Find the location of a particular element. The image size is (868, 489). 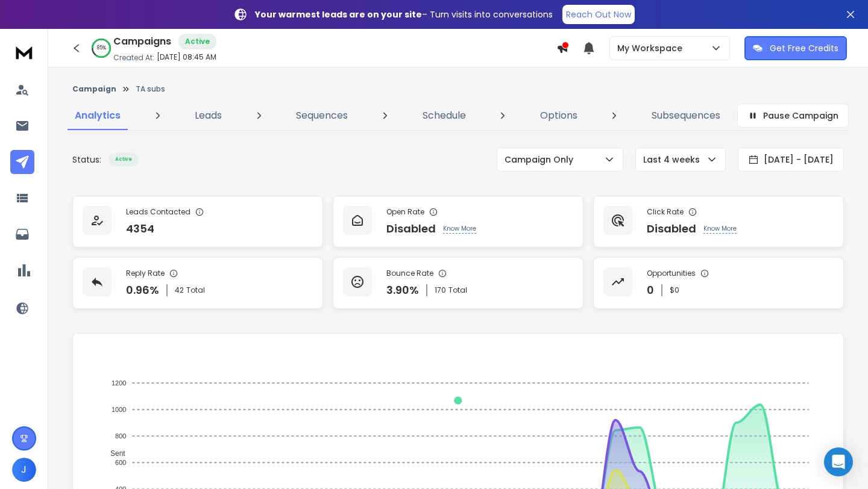

span: 42 is located at coordinates (179, 290).